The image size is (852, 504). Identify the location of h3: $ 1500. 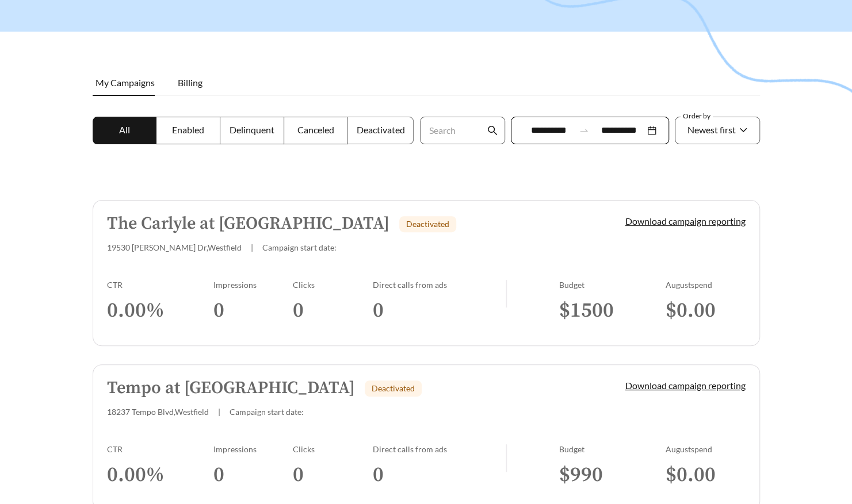
(612, 310).